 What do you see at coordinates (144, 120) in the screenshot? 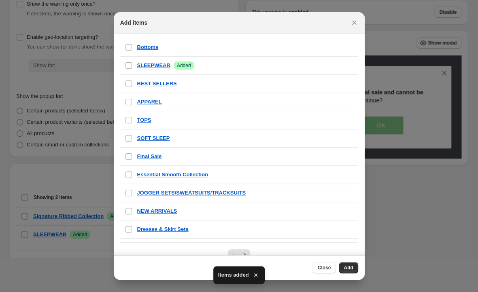
I see `a: TOPS` at bounding box center [144, 120].